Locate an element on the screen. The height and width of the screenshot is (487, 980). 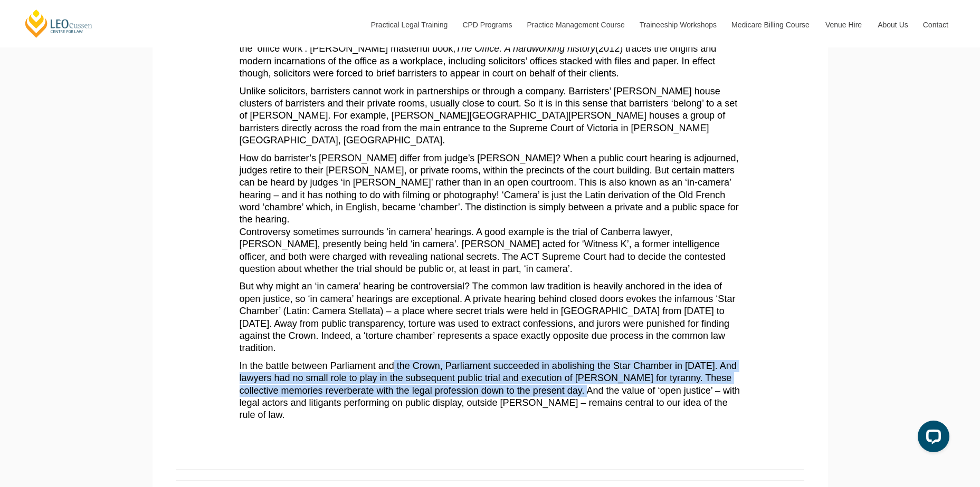
em: The Office: A hardworking history is located at coordinates (525, 48).